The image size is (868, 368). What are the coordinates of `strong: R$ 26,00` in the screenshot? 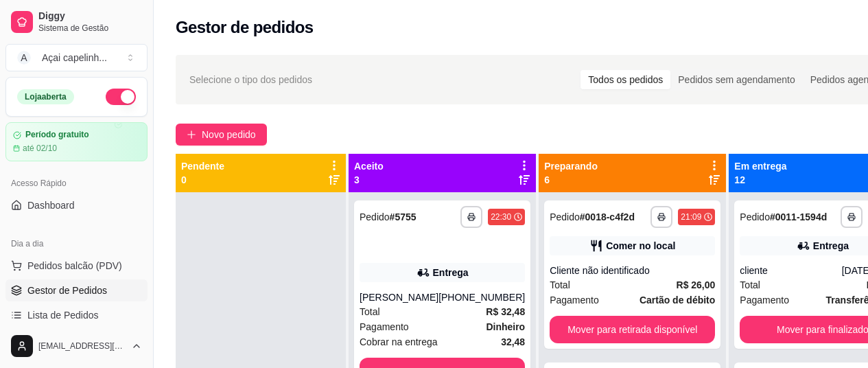 It's located at (695, 284).